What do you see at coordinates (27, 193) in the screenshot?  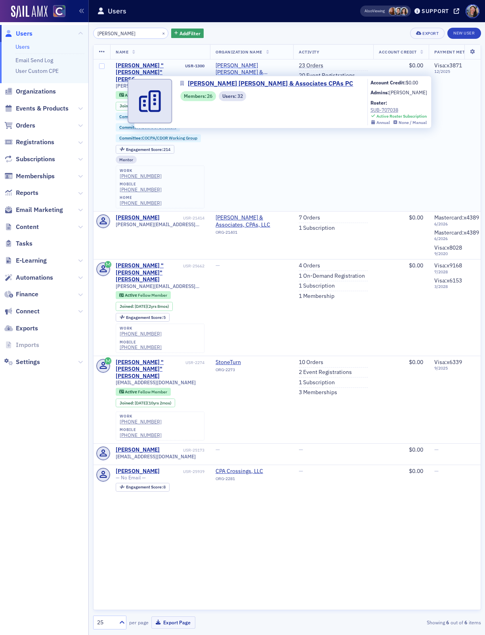 I see `span: Reports` at bounding box center [27, 193].